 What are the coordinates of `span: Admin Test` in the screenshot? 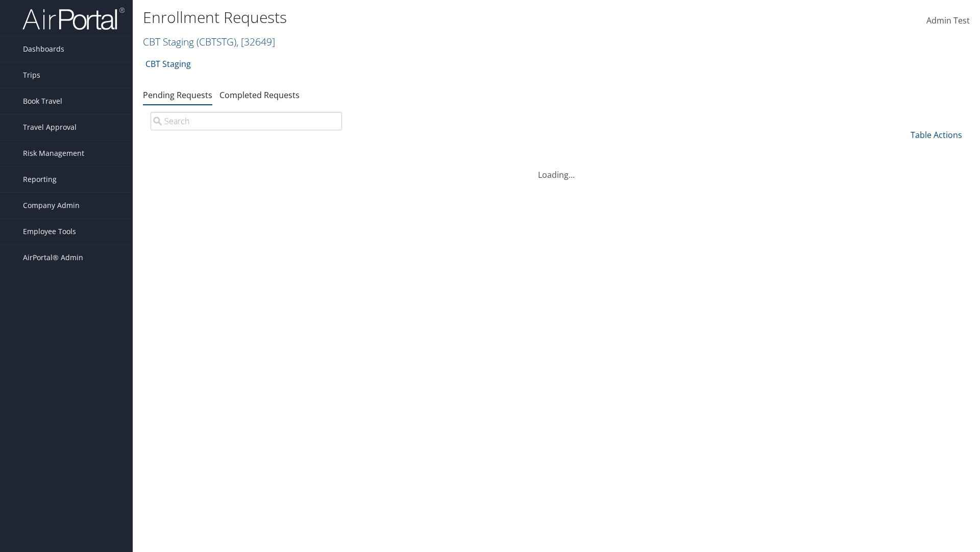 It's located at (948, 21).